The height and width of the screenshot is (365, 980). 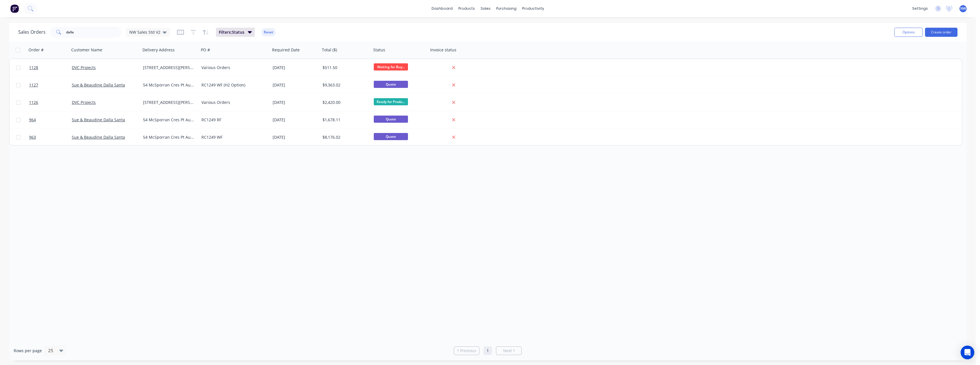 What do you see at coordinates (50, 68) in the screenshot?
I see `a: 1128` at bounding box center [50, 68].